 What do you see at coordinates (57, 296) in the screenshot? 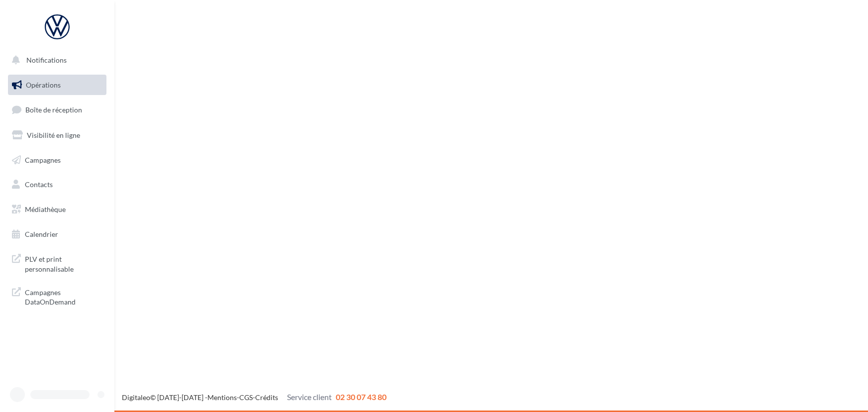
I see `a: Campagnes DataOnDemand` at bounding box center [57, 296].